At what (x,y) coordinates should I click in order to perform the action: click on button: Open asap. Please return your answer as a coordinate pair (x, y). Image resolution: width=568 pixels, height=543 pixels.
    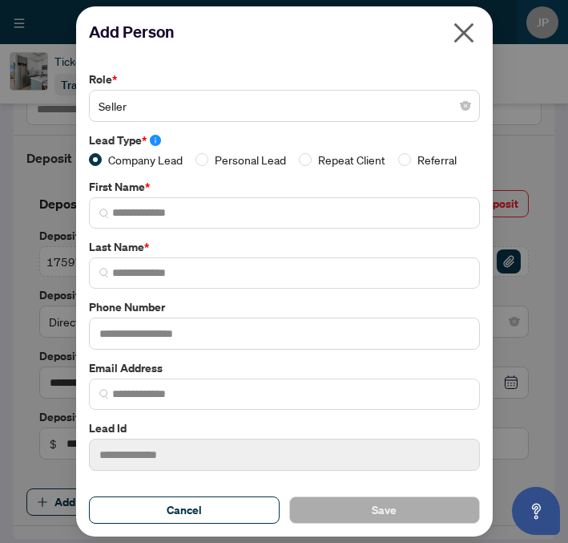
    Looking at the image, I should click on (536, 511).